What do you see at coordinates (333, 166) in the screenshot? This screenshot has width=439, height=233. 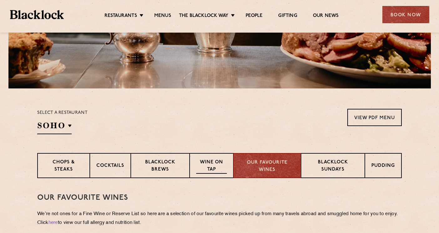 I see `p: Blacklock Sundays` at bounding box center [333, 166].